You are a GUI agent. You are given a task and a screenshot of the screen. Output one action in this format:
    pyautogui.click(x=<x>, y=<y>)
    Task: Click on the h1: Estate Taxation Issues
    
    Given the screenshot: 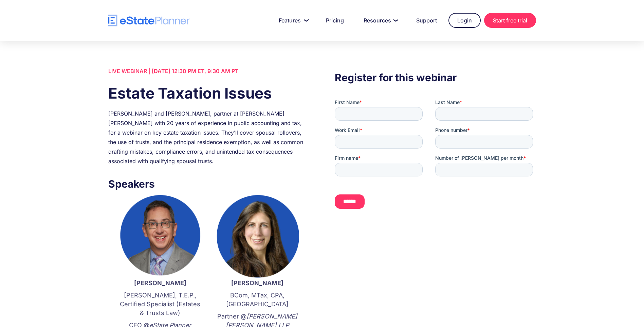 What is the action you would take?
    pyautogui.click(x=209, y=94)
    